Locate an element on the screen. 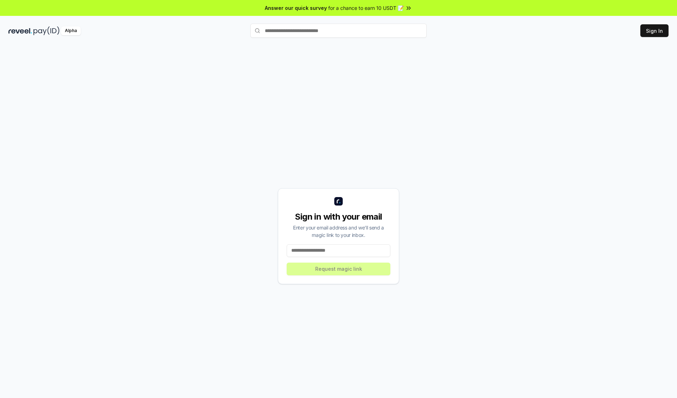 This screenshot has width=677, height=398. span: Answer our quick survey is located at coordinates (296, 8).